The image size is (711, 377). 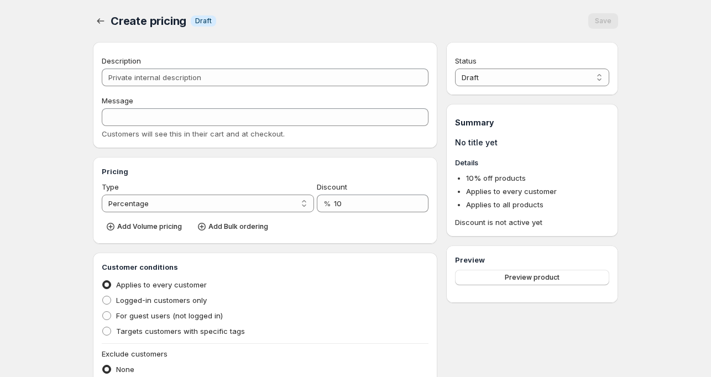 I want to click on span: None, so click(x=125, y=369).